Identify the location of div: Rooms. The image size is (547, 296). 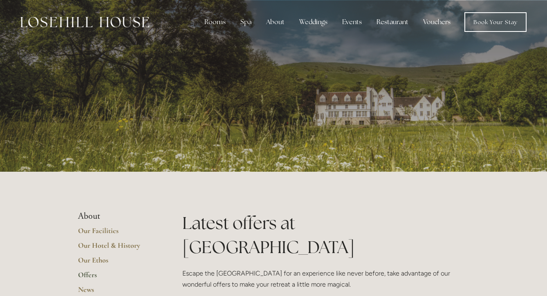
(215, 22).